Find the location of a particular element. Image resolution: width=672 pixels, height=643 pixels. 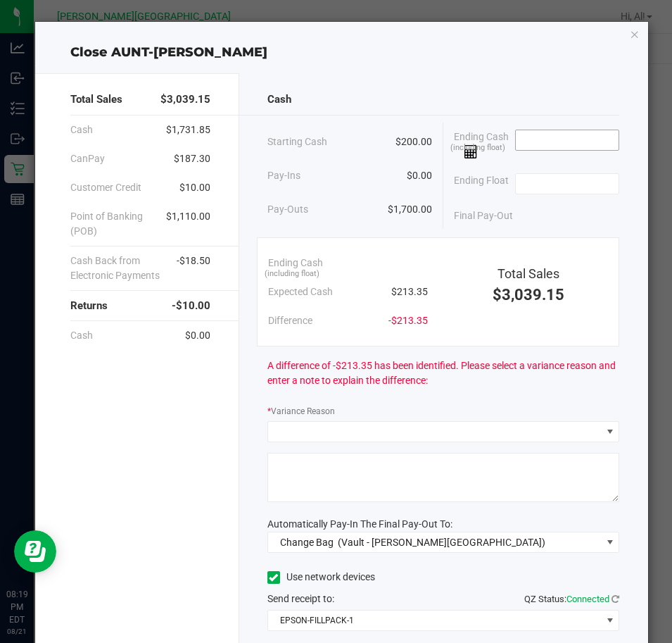

span: $200.00 is located at coordinates (414, 142).